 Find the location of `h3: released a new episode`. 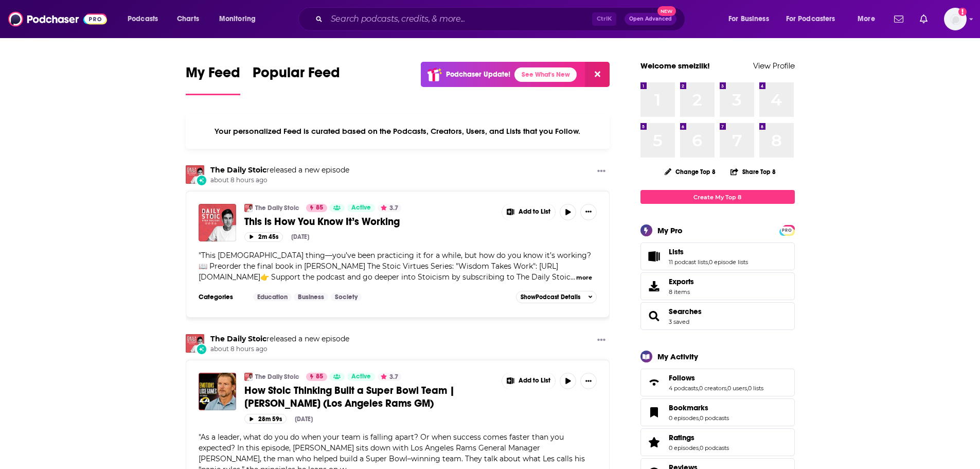

h3: released a new episode is located at coordinates (280, 339).